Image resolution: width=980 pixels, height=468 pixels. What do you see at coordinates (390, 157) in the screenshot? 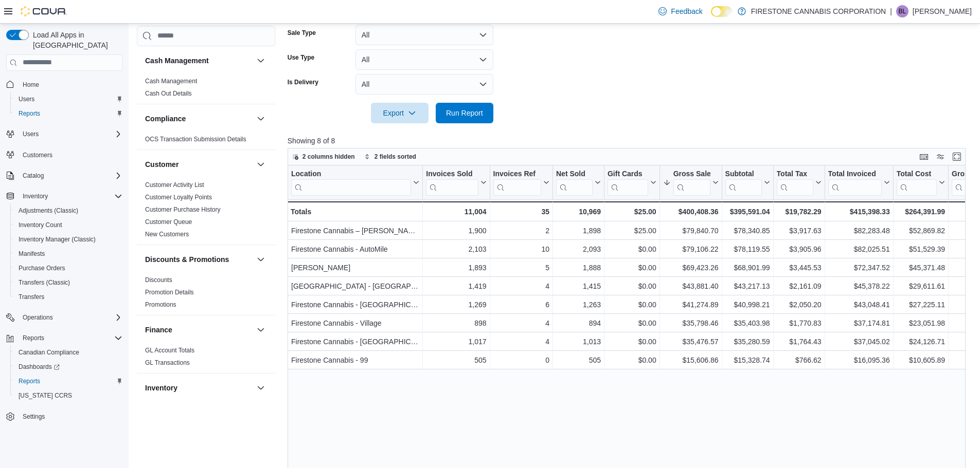
I see `button: 2 fields sorted` at bounding box center [390, 157].